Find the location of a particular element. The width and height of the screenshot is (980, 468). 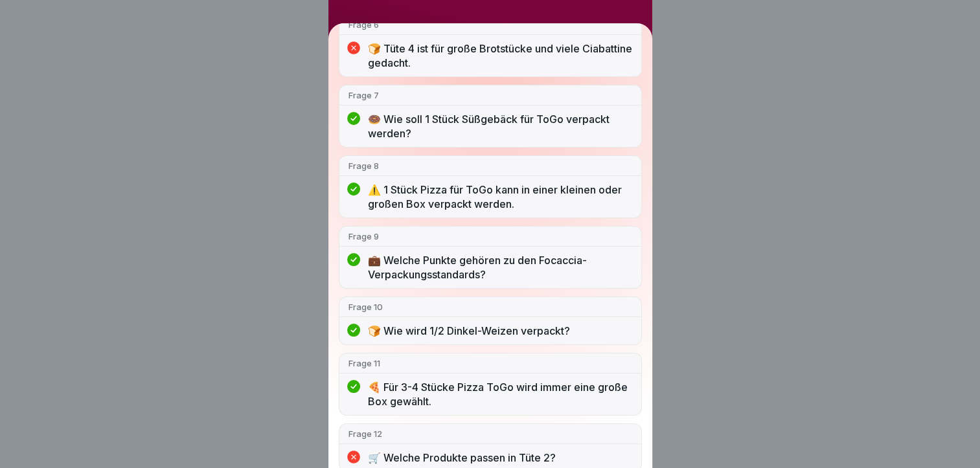

p: Frage 12 is located at coordinates (491, 434).